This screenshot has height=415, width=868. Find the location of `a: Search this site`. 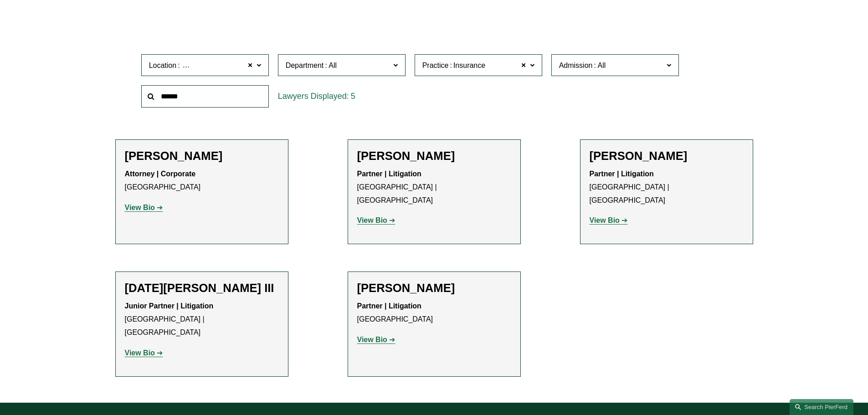

a: Search this site is located at coordinates (821, 407).